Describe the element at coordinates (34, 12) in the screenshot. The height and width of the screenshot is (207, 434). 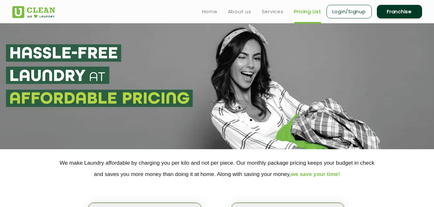
I see `img: UClean Laundry and Dry Cleaning` at that location.